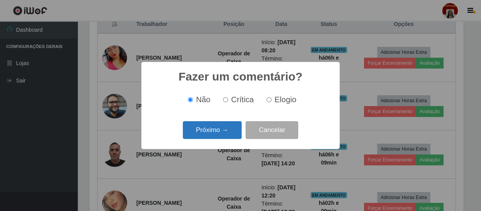 Image resolution: width=481 pixels, height=211 pixels. Describe the element at coordinates (212, 130) in the screenshot. I see `button: Próximo →` at that location.